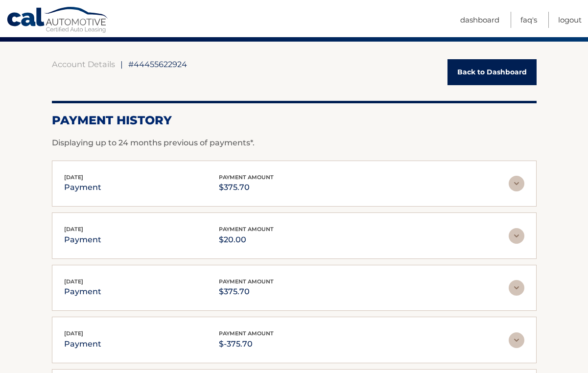  I want to click on a: Cal Automotive, so click(58, 21).